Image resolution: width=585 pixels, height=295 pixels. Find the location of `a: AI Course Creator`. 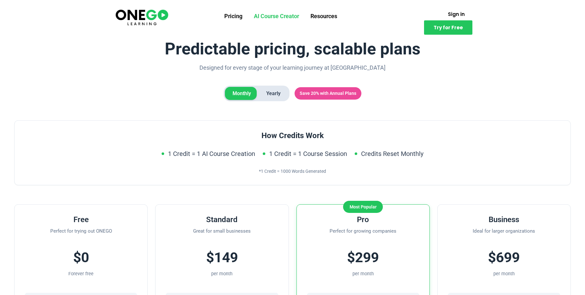

a: AI Course Creator is located at coordinates (276, 16).